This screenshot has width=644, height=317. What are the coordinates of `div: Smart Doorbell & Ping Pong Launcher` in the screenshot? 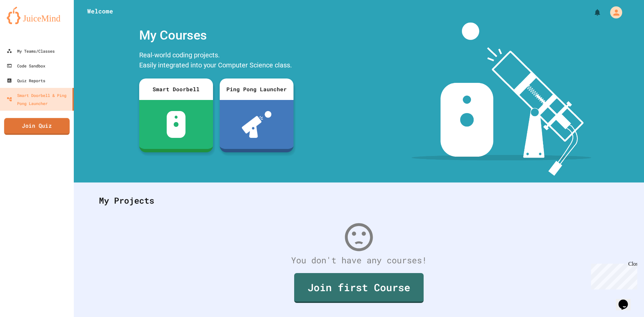 It's located at (38, 100).